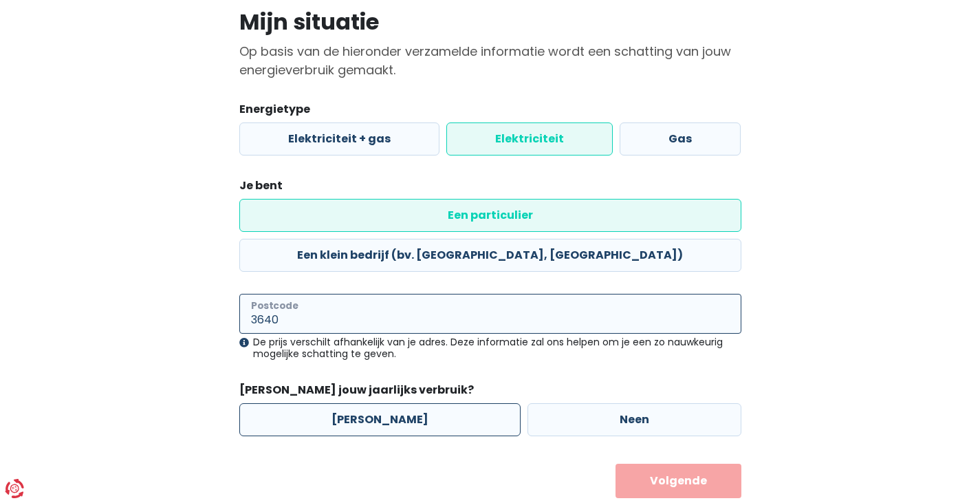 The image size is (980, 503). Describe the element at coordinates (490, 348) in the screenshot. I see `div: De prijs verschilt afhankelijk van je adres. Deze informatie zal ons helpen om je een zo nauwkeur...` at that location.